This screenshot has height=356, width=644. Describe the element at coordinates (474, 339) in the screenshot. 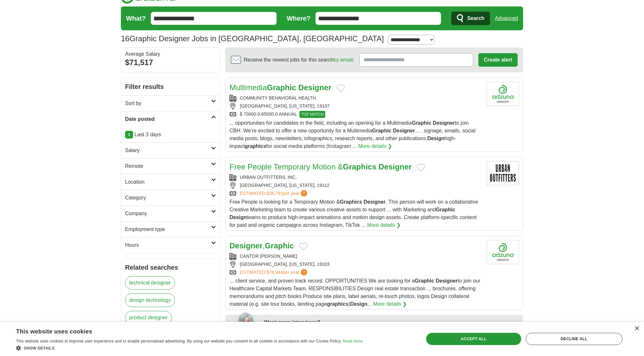

I see `div: Accept all` at that location.